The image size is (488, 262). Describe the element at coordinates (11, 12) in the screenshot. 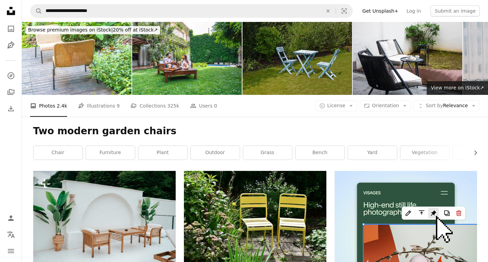

I see `a: Home — Unsplash` at that location.